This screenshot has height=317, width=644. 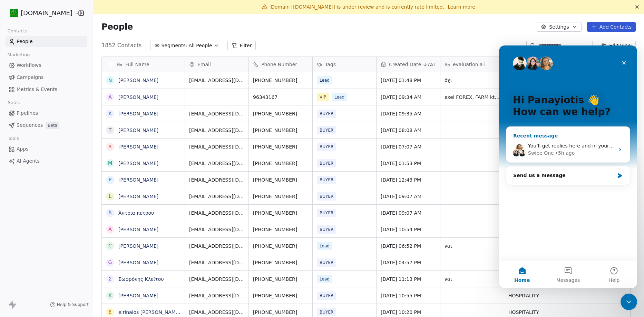 What do you see at coordinates (472, 97) in the screenshot?
I see `span: exei FOREX, FARM ktl gia na poulisi` at bounding box center [472, 97].